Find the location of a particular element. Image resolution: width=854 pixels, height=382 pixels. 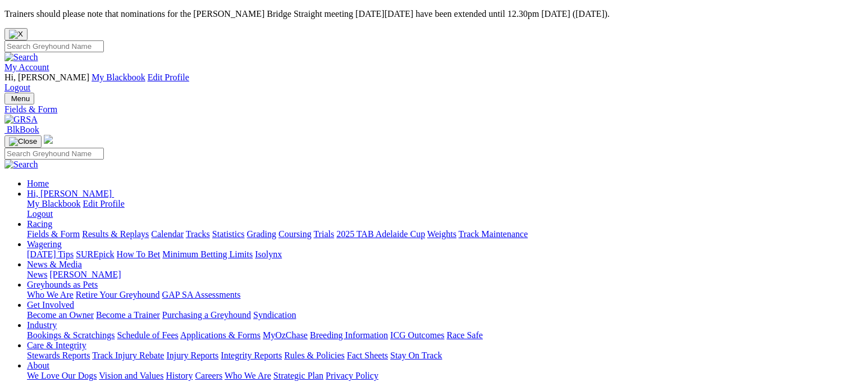

img: logo-grsa-white.png is located at coordinates (48, 139).